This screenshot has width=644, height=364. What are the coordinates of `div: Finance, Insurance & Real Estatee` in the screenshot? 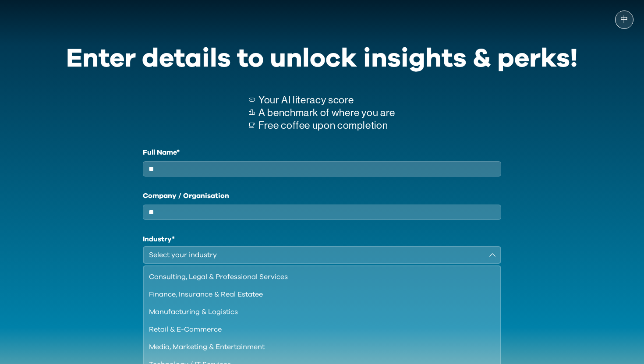 It's located at (317, 294).